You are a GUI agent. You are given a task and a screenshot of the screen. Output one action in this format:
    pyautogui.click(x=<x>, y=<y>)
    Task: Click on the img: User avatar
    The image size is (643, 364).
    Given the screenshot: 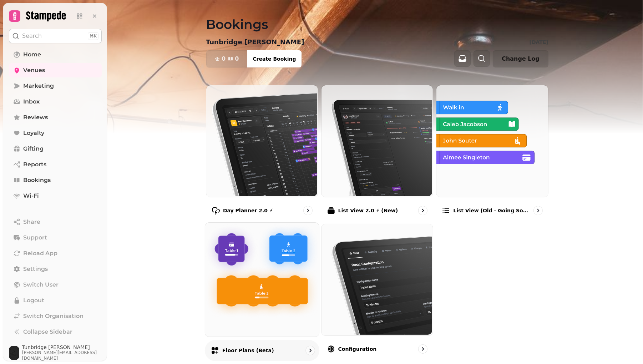 What is the action you would take?
    pyautogui.click(x=14, y=353)
    